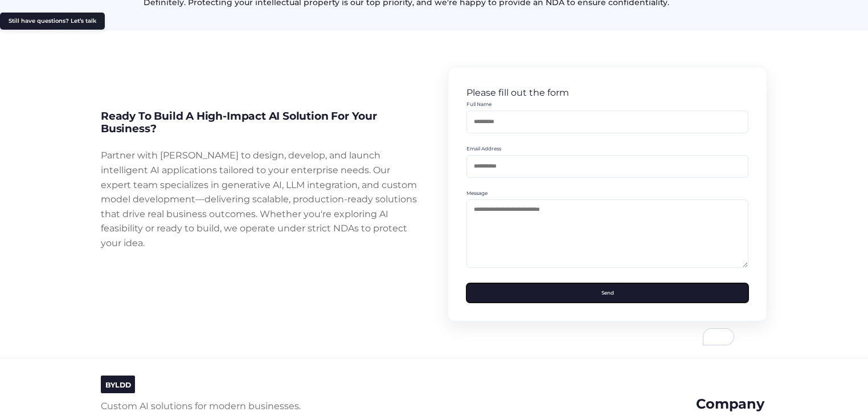 The image size is (868, 416). I want to click on h3: Company, so click(731, 403).